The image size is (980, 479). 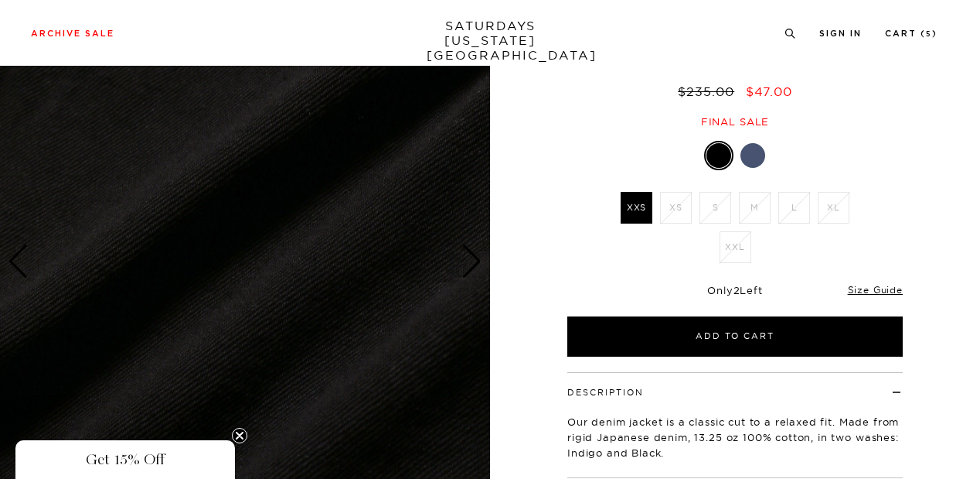 I want to click on button: Close teaser, so click(x=240, y=435).